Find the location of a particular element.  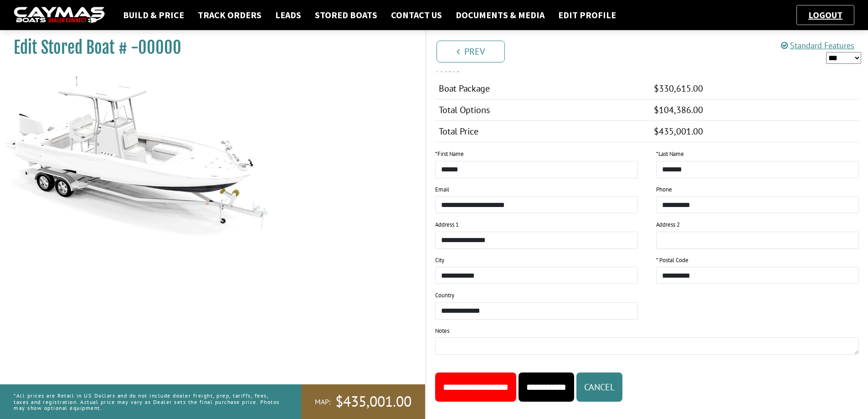

label: First Name is located at coordinates (449, 154).